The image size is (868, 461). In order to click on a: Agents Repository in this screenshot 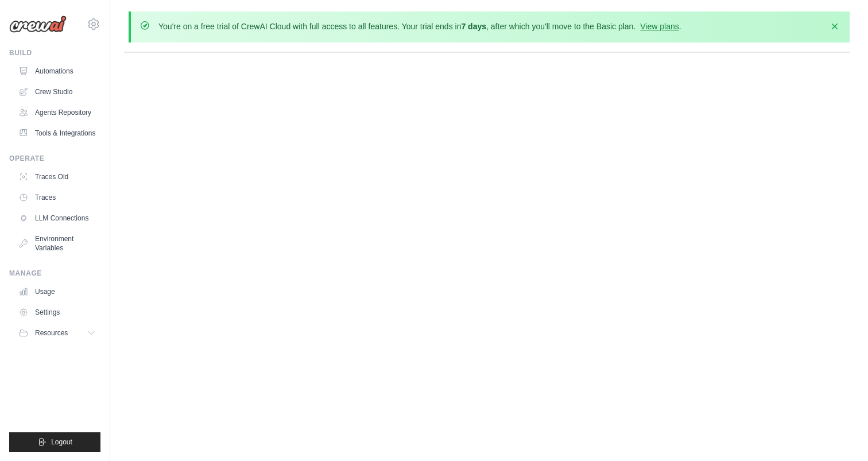, I will do `click(57, 112)`.